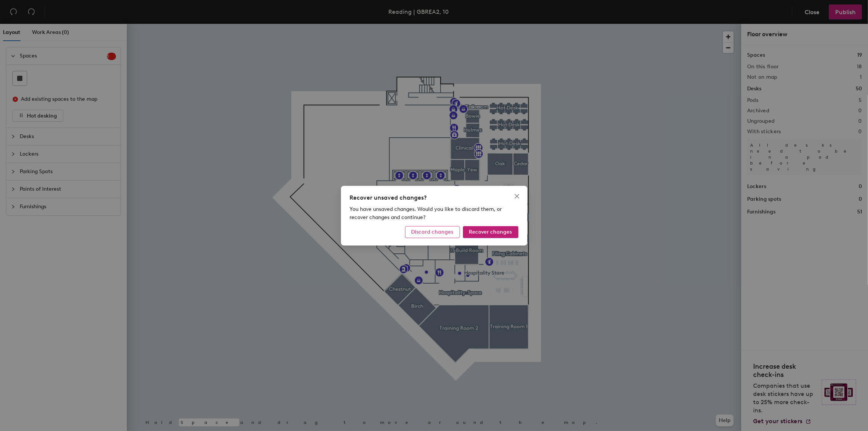 This screenshot has width=868, height=431. Describe the element at coordinates (426, 213) in the screenshot. I see `span: You have unsaved changes. Would you like to discard them, or recover changes and continue?` at that location.